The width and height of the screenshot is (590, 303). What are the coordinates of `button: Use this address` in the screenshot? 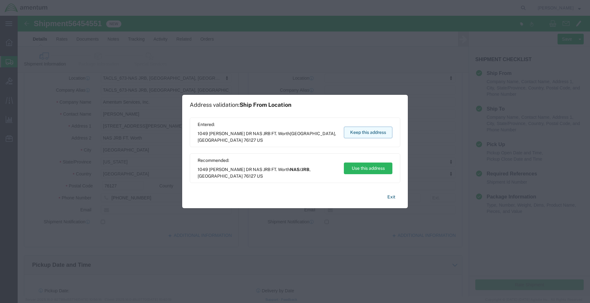 It's located at (368, 168).